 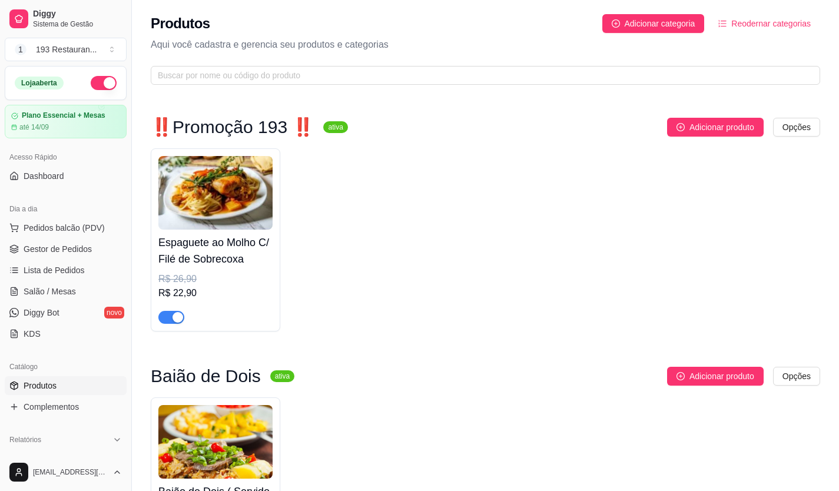 I want to click on div: Catálogo, so click(x=65, y=367).